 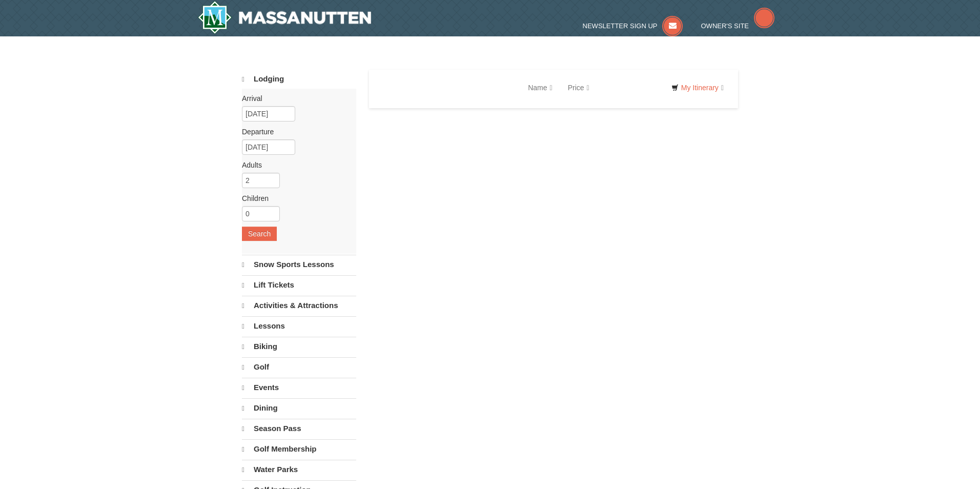 What do you see at coordinates (295, 98) in the screenshot?
I see `label: Arrival` at bounding box center [295, 98].